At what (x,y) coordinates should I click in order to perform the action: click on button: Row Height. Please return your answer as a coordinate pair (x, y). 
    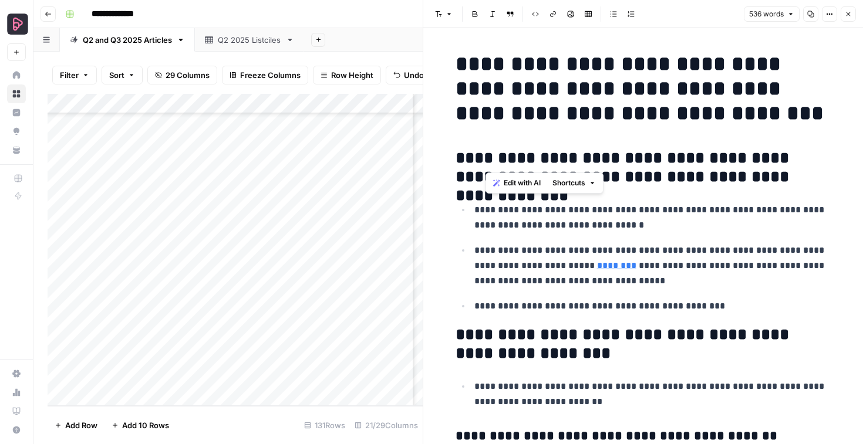
    Looking at the image, I should click on (347, 75).